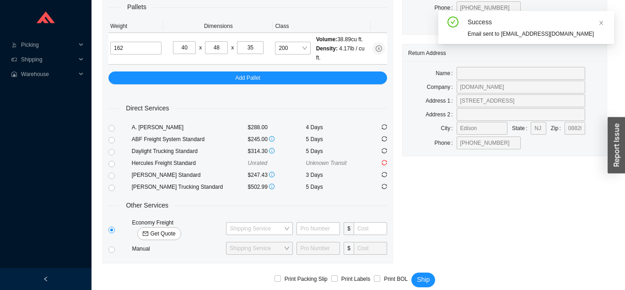 The image size is (625, 290). I want to click on span: Density:, so click(327, 48).